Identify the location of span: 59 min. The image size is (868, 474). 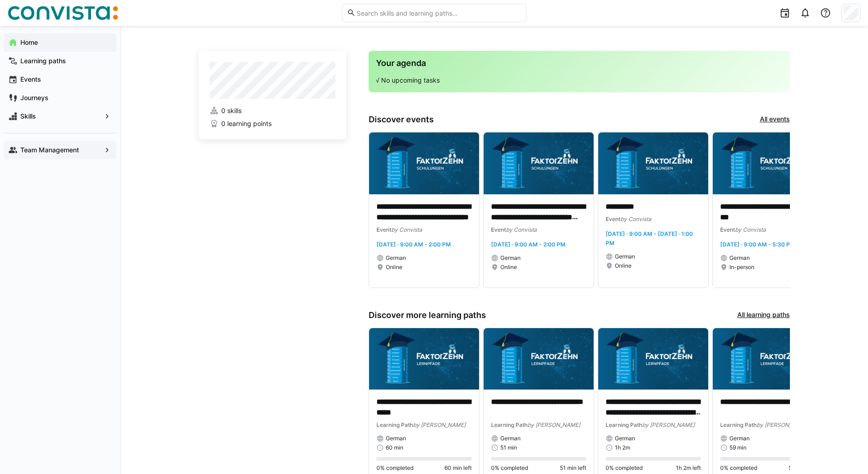
(737, 447).